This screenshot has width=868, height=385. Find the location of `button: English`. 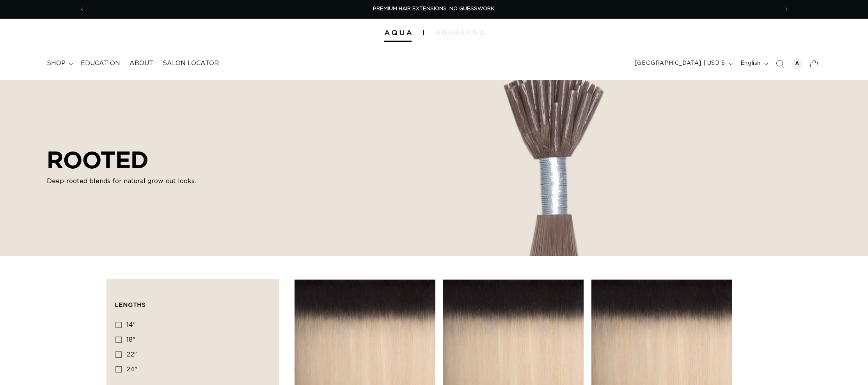

button: English is located at coordinates (754, 64).